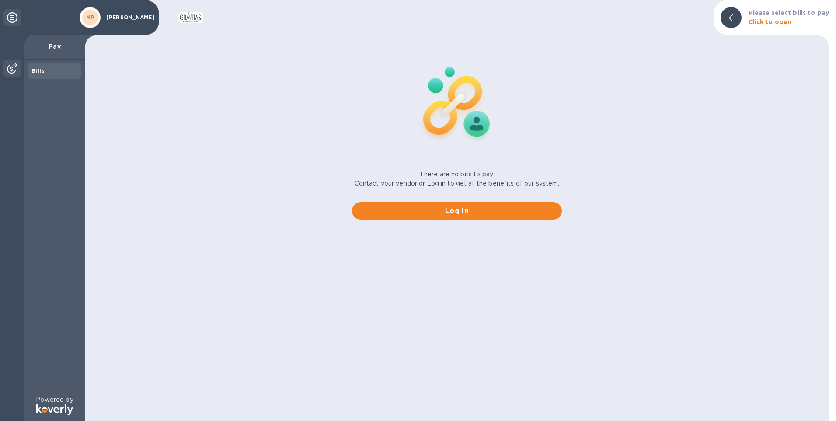  What do you see at coordinates (457, 211) in the screenshot?
I see `span: Log in` at bounding box center [457, 211].